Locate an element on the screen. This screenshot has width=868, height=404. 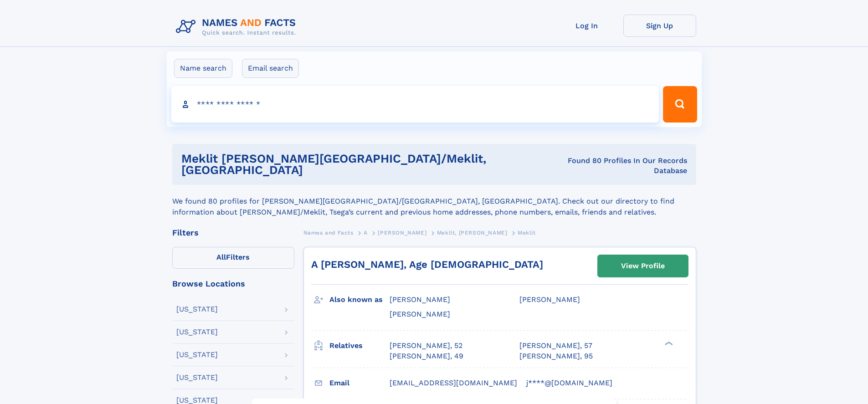
label: Filters is located at coordinates (233, 258).